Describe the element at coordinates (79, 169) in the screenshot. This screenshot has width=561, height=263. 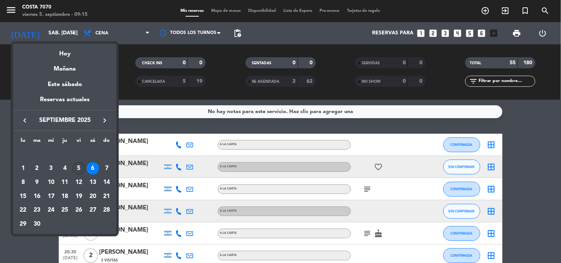
I see `div: 5` at that location.